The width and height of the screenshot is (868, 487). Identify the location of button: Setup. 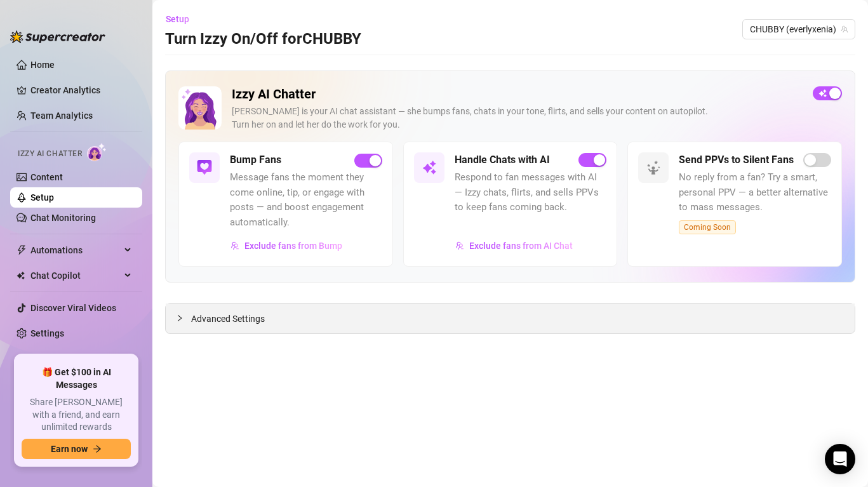
(183, 19).